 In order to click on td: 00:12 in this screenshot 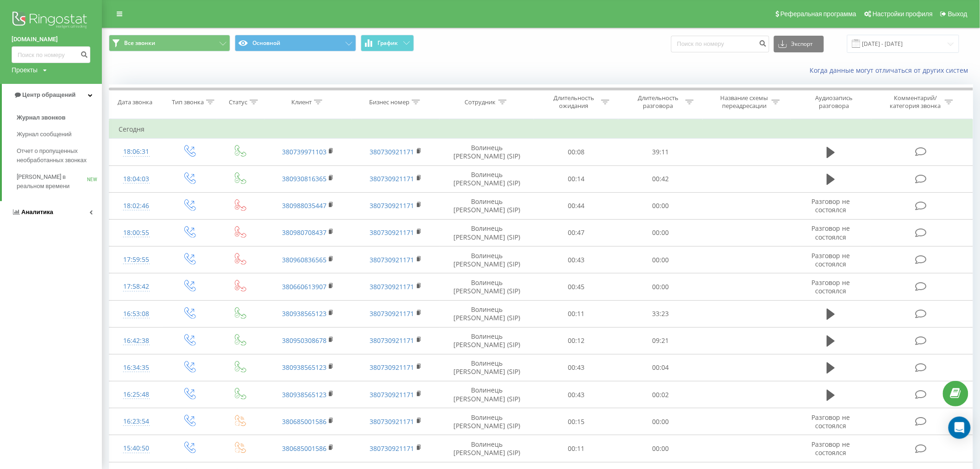, I will do `click(576, 340)`.